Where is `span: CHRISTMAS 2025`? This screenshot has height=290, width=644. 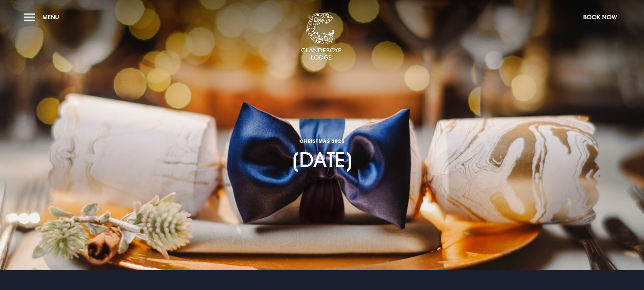 span: CHRISTMAS 2025 is located at coordinates (322, 141).